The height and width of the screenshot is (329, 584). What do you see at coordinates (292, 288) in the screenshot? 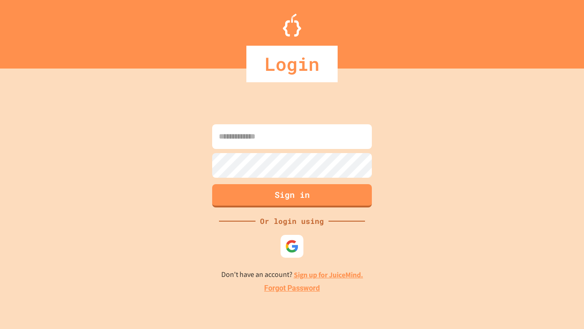
I see `a: Forgot Password` at bounding box center [292, 288].